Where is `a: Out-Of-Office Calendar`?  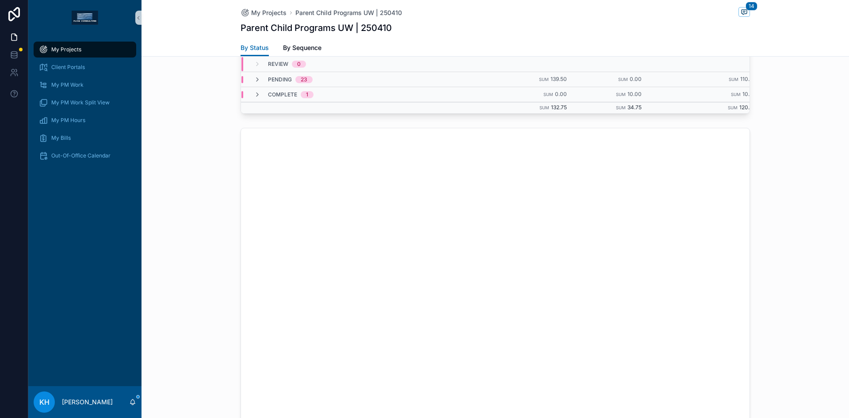
a: Out-Of-Office Calendar is located at coordinates (85, 156).